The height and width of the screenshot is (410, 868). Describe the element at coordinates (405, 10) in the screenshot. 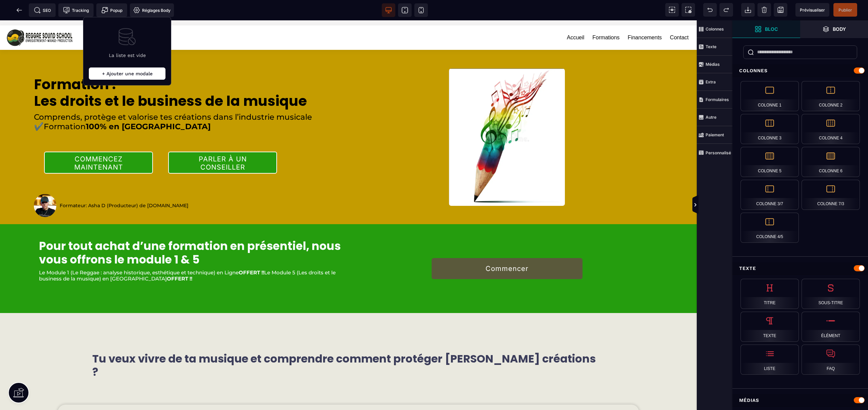

I see `span: Voir tablette` at that location.